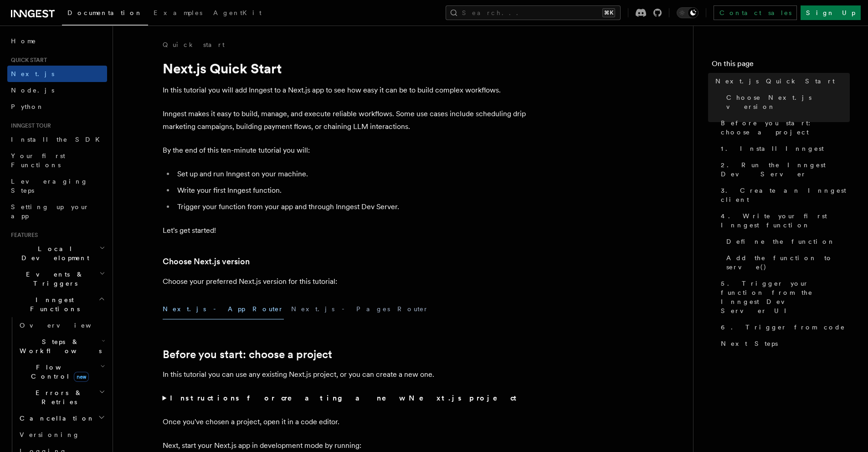 The image size is (868, 452). What do you see at coordinates (57, 41) in the screenshot?
I see `a: Home` at bounding box center [57, 41].